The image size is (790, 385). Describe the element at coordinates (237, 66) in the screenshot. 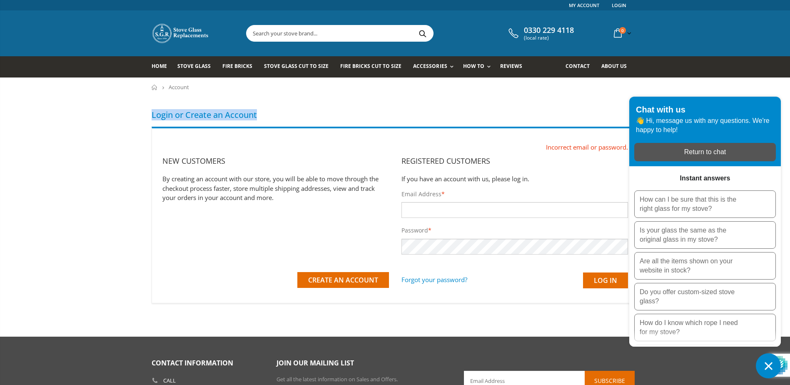

I see `span: Fire Bricks` at that location.